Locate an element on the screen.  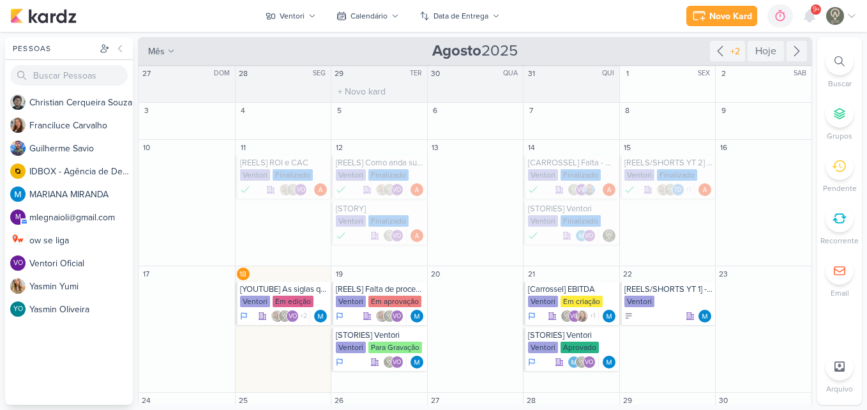
p: Email is located at coordinates (840, 293).